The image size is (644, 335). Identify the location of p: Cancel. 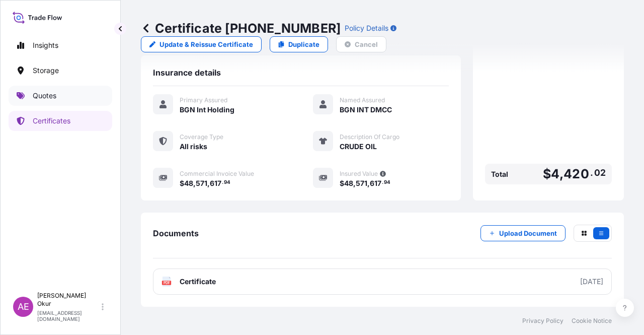
(366, 45).